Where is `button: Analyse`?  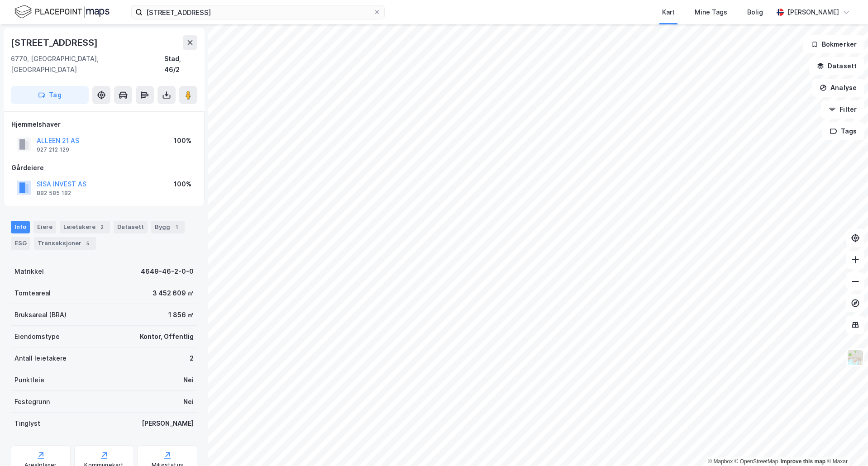 button: Analyse is located at coordinates (838, 87).